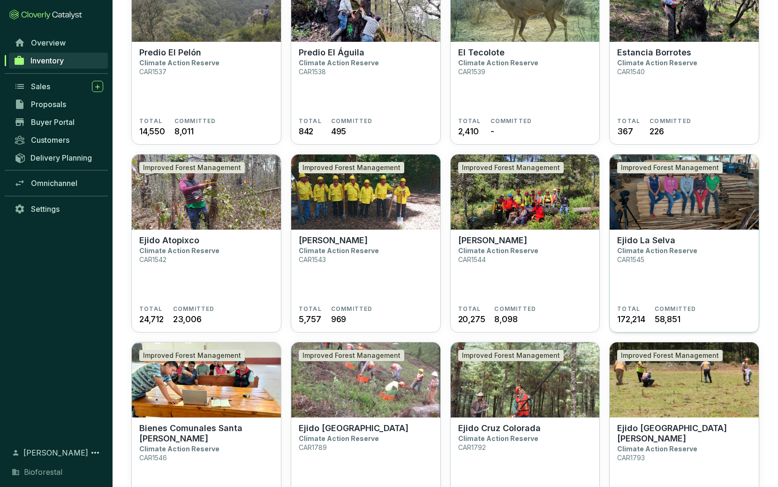  Describe the element at coordinates (472, 71) in the screenshot. I see `p: CAR1539` at that location.